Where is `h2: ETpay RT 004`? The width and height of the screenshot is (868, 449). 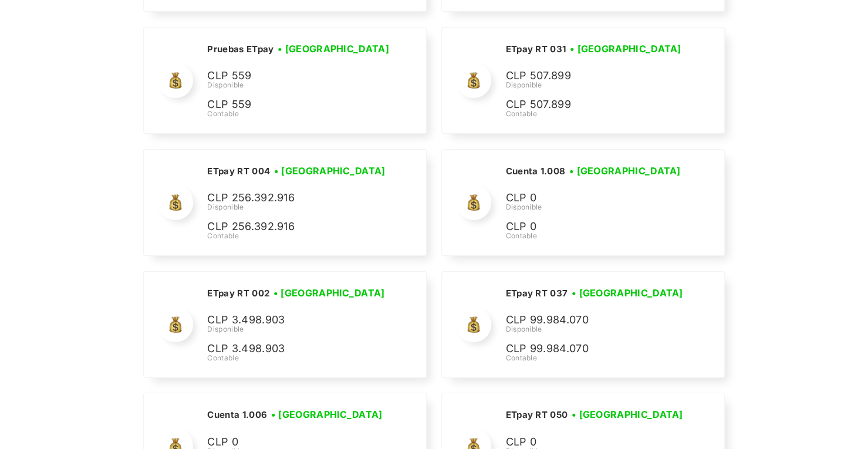
h2: ETpay RT 004 is located at coordinates (238, 172).